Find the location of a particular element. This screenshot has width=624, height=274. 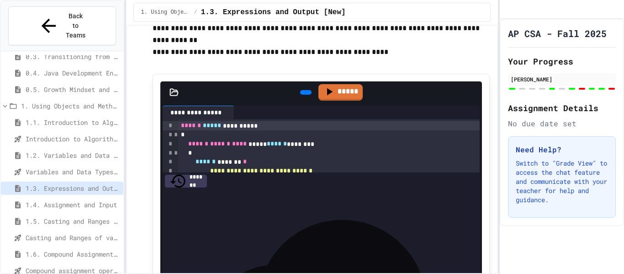

button: Back to Teams is located at coordinates (62, 26).